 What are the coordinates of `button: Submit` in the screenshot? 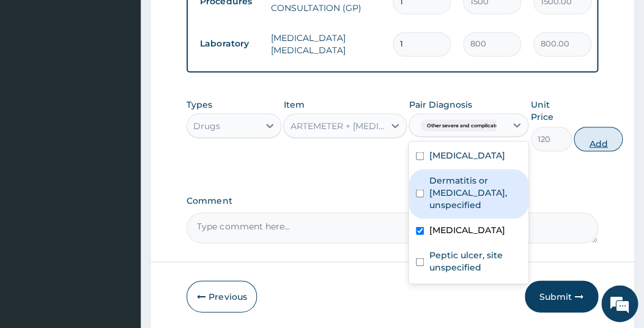 It's located at (562, 296).